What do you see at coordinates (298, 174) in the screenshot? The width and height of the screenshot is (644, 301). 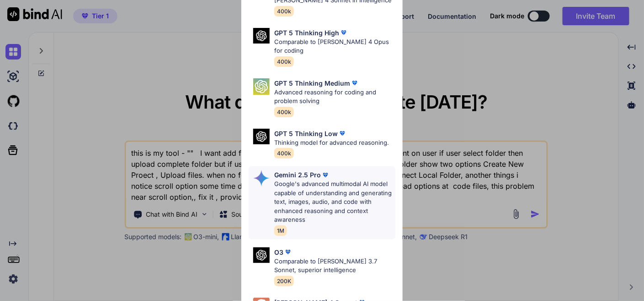 I see `p: Gemini 2.5 Pro` at bounding box center [298, 174].